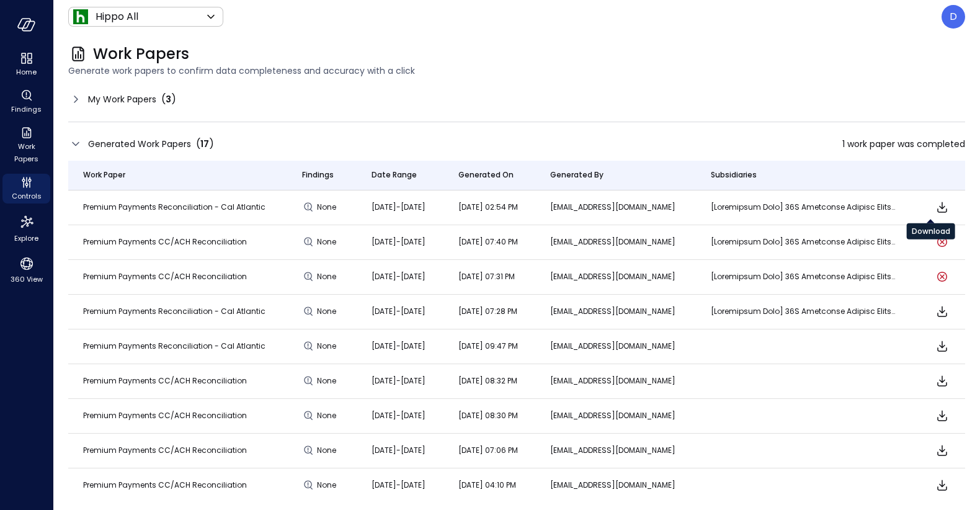  Describe the element at coordinates (733, 175) in the screenshot. I see `span: Subsidiaries` at that location.